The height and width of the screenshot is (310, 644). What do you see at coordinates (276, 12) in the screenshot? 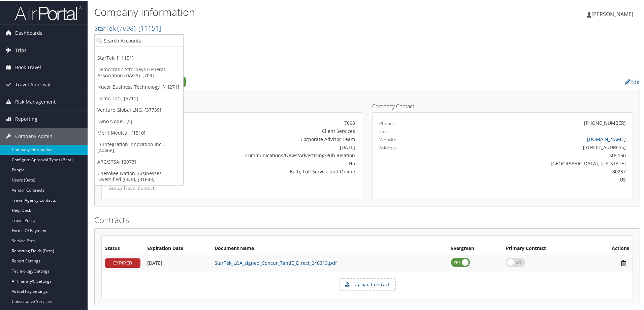
I see `h1: Company Information` at bounding box center [276, 12].